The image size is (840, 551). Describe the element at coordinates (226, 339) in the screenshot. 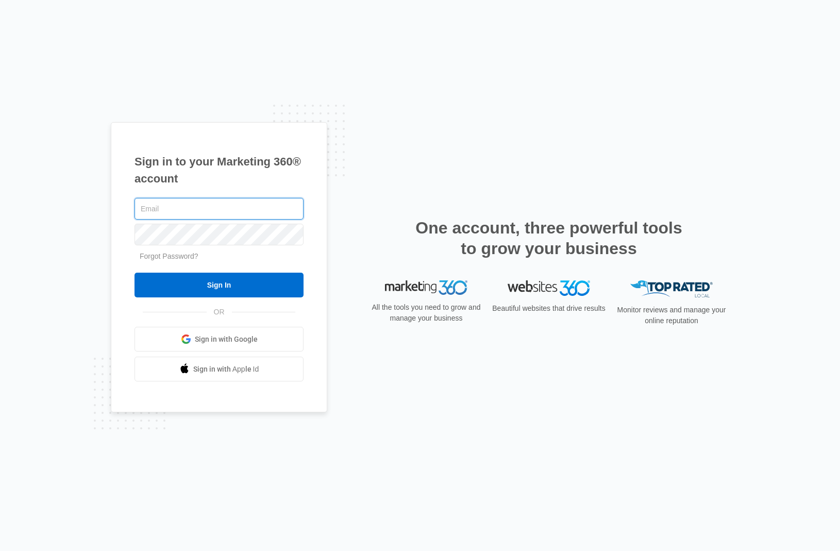

I see `span: Sign in with Google` at that location.